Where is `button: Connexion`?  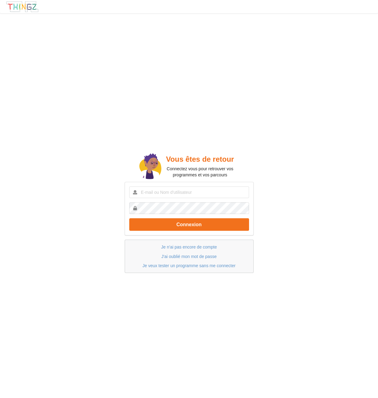 button: Connexion is located at coordinates (189, 225).